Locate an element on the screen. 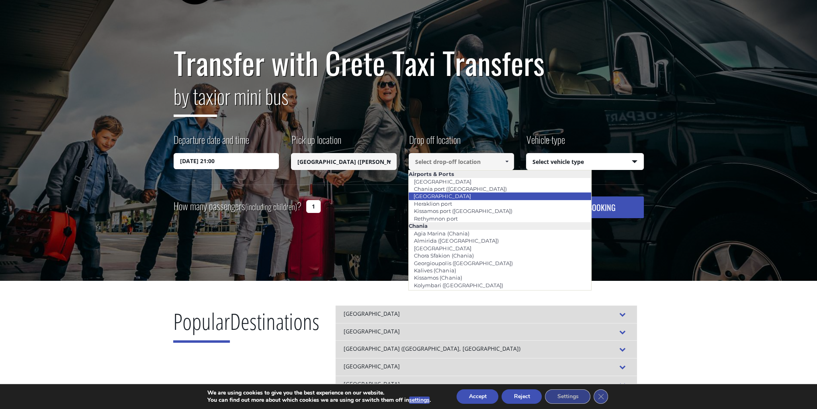 The height and width of the screenshot is (409, 817). button: settings is located at coordinates (419, 400).